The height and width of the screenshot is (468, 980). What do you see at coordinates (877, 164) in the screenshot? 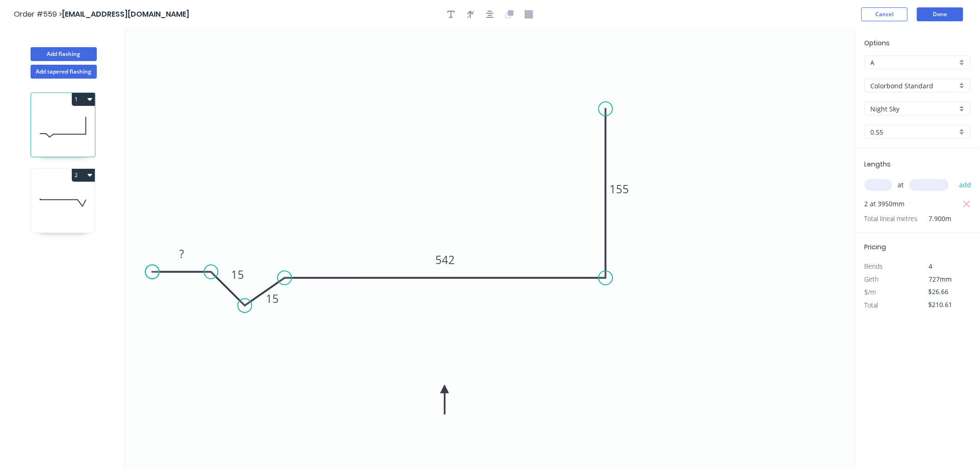
I see `span: Lengths` at bounding box center [877, 164].